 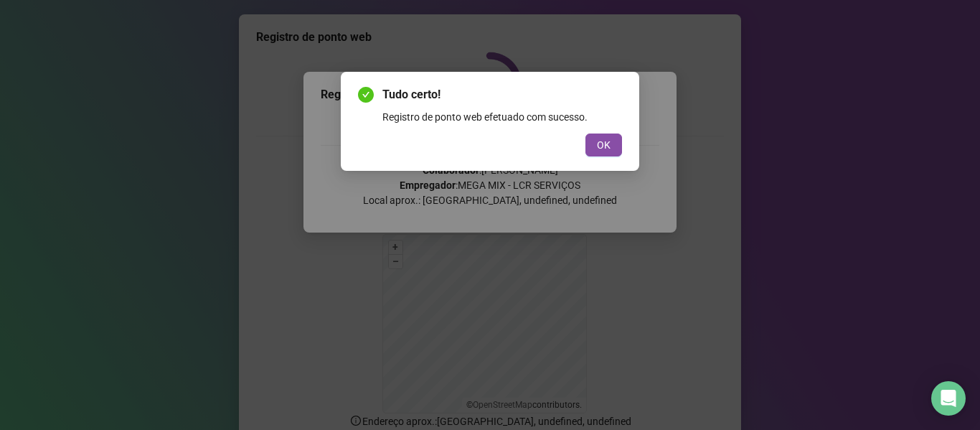 I want to click on span: Tudo certo!, so click(x=502, y=94).